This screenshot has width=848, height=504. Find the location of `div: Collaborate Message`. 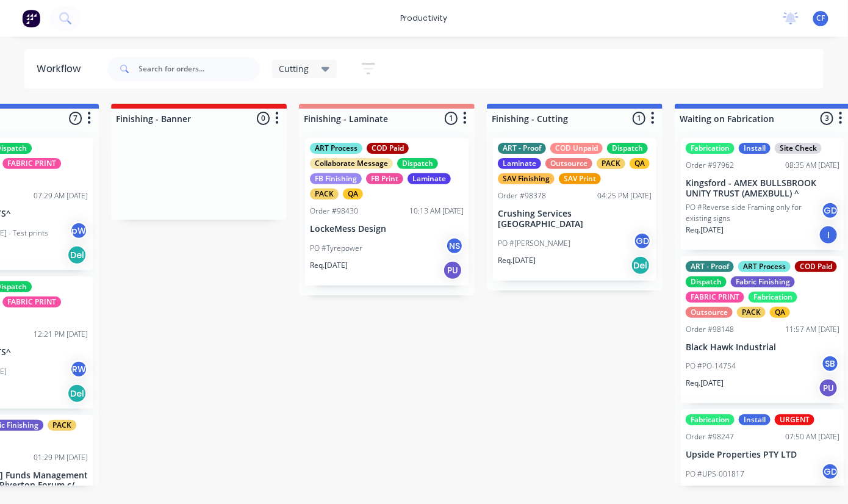

div: Collaborate Message is located at coordinates (351, 164).